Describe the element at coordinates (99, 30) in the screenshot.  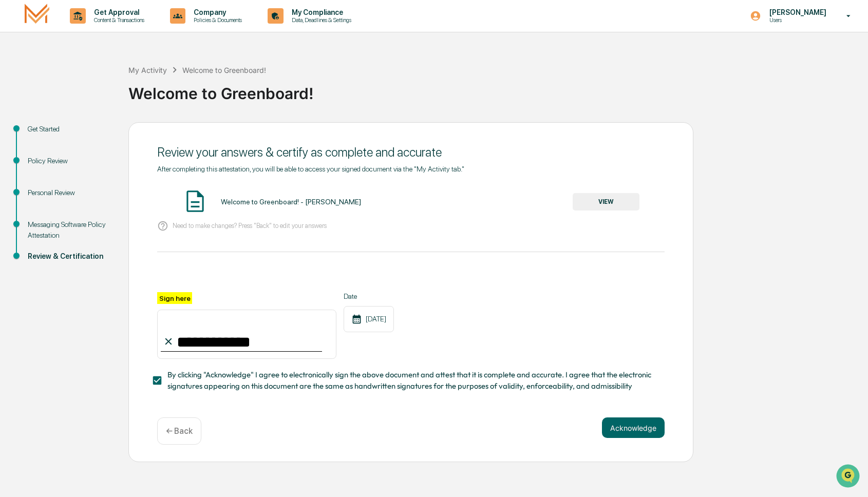
I see `p: How can we help?` at that location.